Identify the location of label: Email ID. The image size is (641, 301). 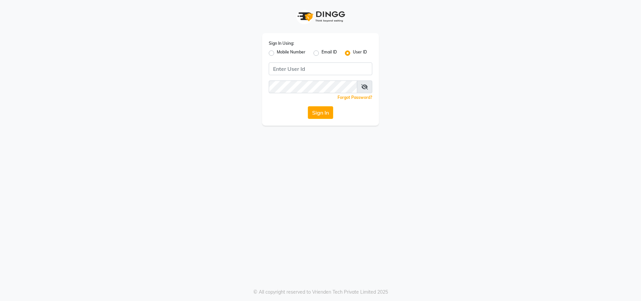
(329, 53).